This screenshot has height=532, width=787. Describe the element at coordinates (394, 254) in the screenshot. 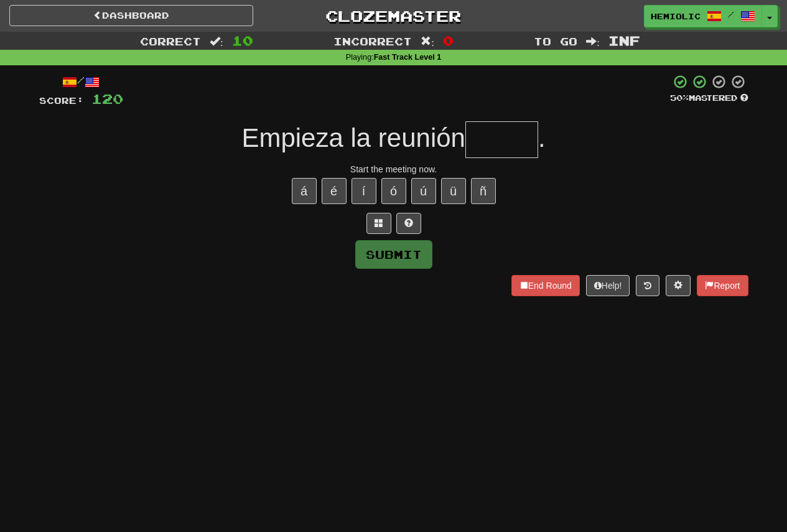

I see `button: Submit` at that location.